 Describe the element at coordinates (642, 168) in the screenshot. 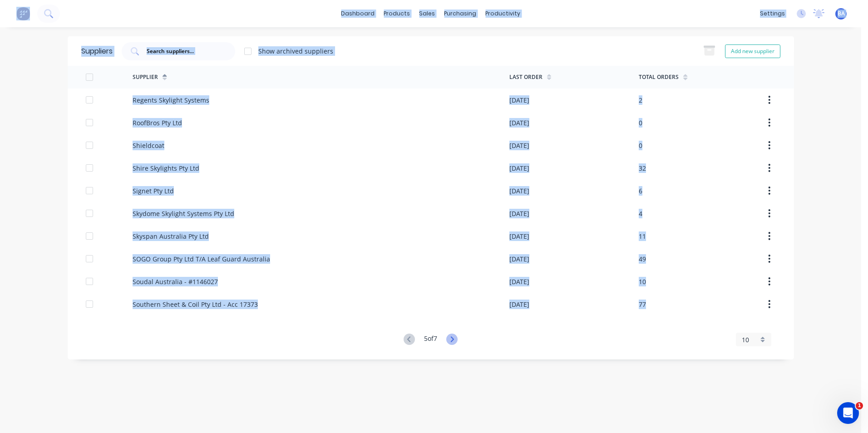

I see `div: 32` at that location.